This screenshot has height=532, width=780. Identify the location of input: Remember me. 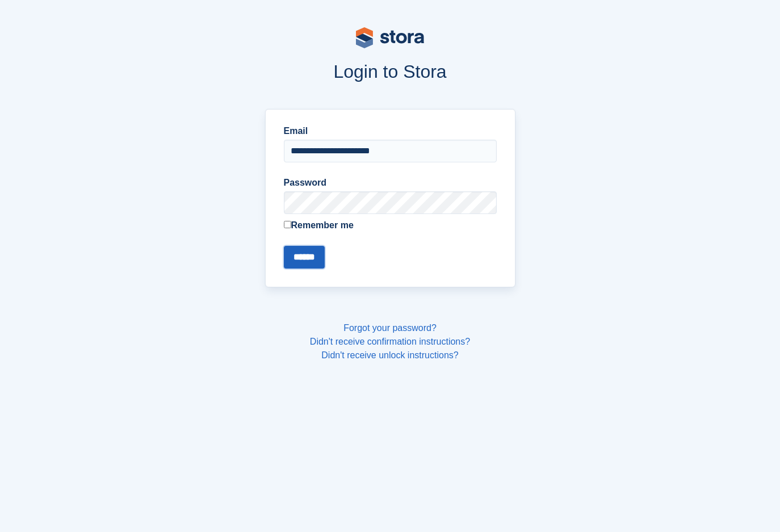
(287, 224).